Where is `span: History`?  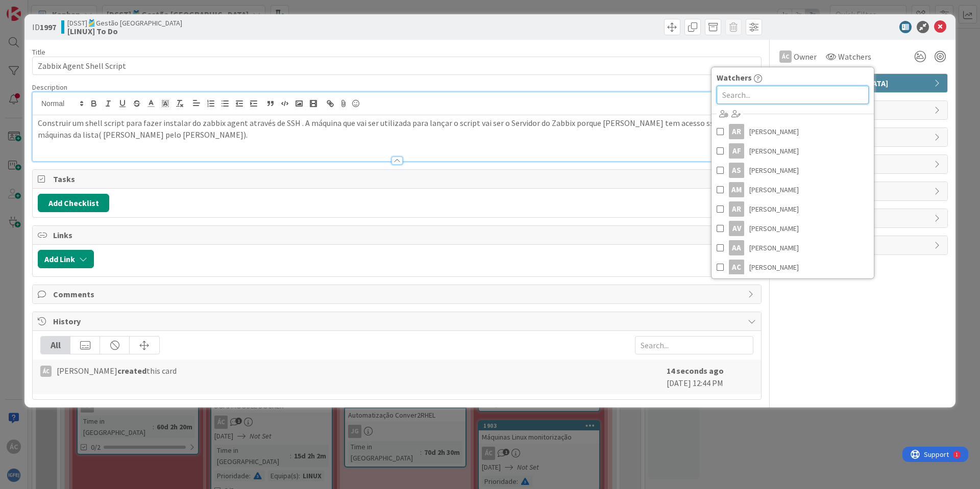 span: History is located at coordinates (397, 321).